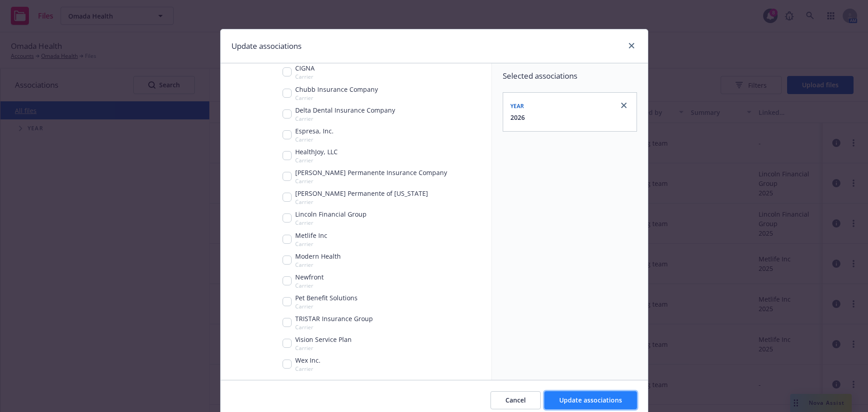 This screenshot has height=412, width=868. What do you see at coordinates (517, 106) in the screenshot?
I see `span: Year` at bounding box center [517, 106].